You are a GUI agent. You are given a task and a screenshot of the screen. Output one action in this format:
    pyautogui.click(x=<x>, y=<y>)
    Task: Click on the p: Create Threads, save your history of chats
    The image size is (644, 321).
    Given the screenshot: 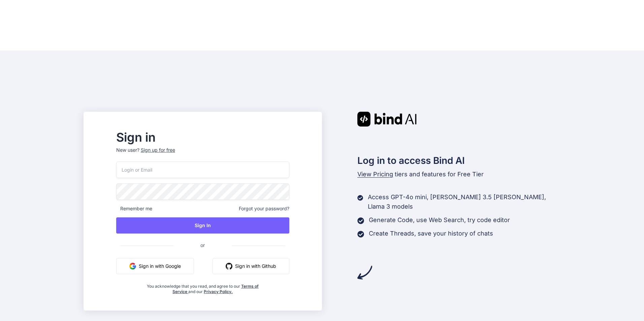 What is the action you would take?
    pyautogui.click(x=431, y=234)
    